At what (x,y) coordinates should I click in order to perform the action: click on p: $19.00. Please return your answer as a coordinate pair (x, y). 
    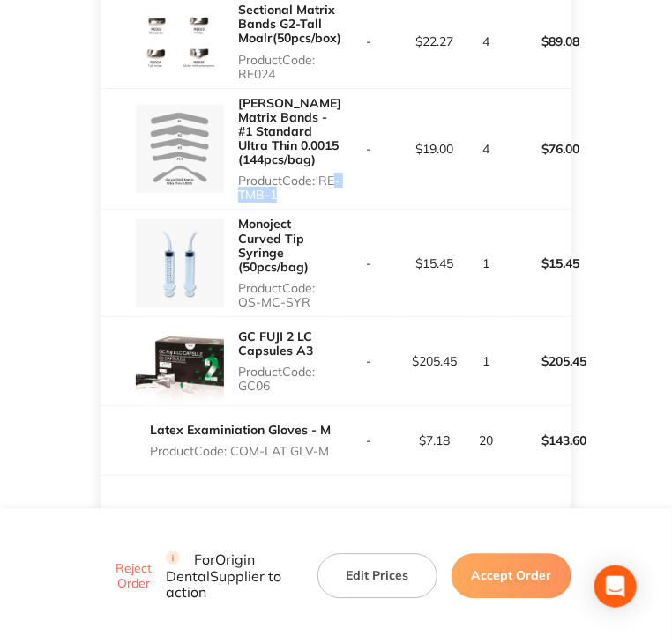
    Looking at the image, I should click on (435, 149).